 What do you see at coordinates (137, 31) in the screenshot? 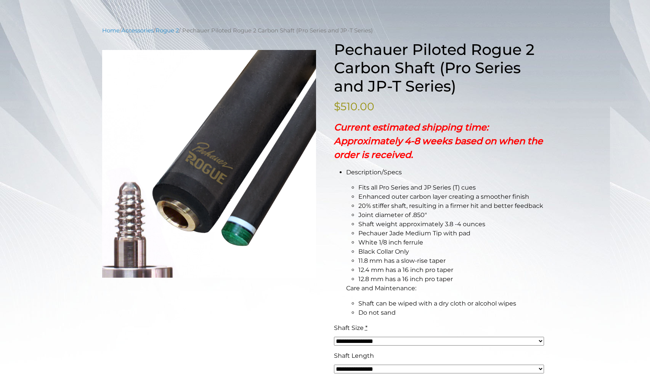
I see `a: Accessories` at bounding box center [137, 31].